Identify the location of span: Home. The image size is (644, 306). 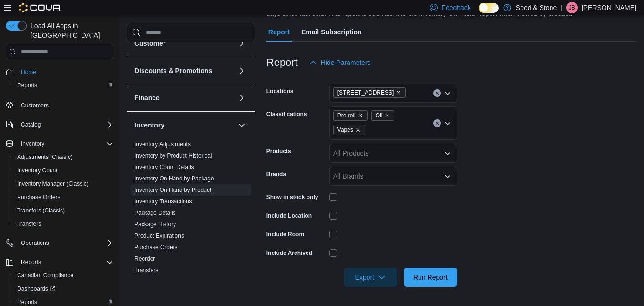
(29, 72).